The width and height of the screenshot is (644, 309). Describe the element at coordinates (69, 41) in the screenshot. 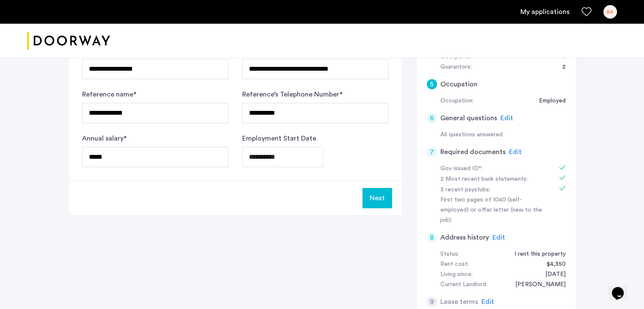

I see `a: Cazamio logo` at that location.